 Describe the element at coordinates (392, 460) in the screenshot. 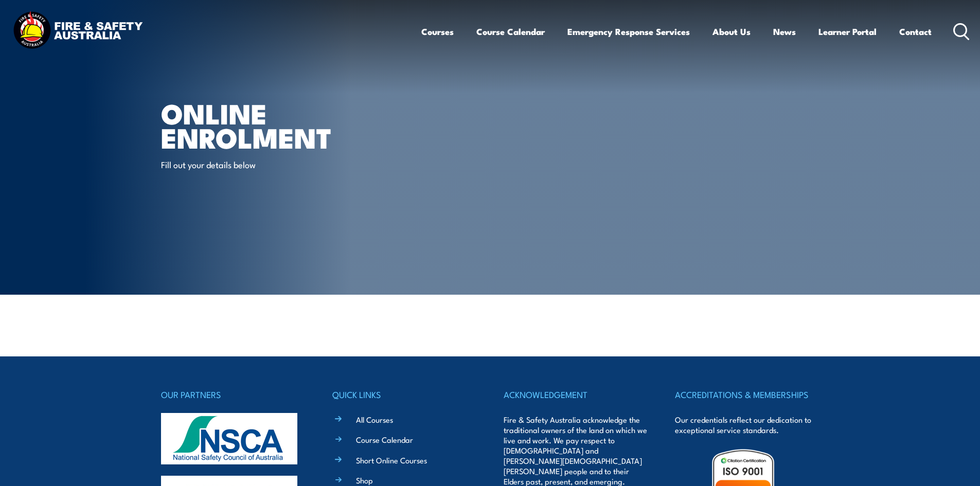

I see `a: Short Online Courses` at that location.